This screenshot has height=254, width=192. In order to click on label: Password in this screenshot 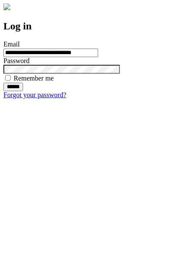, I will do `click(16, 61)`.